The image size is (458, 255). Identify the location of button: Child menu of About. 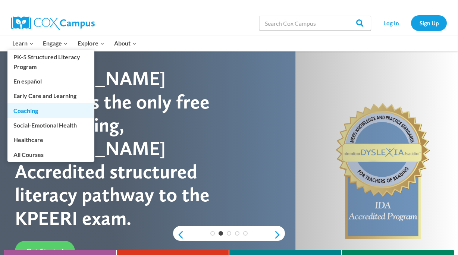
(125, 43).